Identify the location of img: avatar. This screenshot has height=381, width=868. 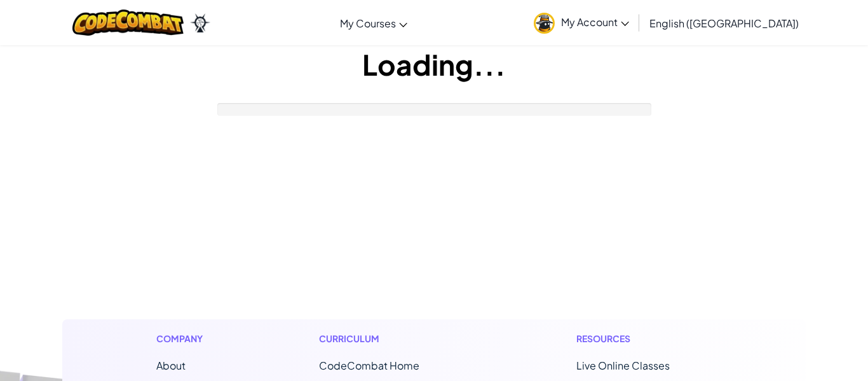
(544, 23).